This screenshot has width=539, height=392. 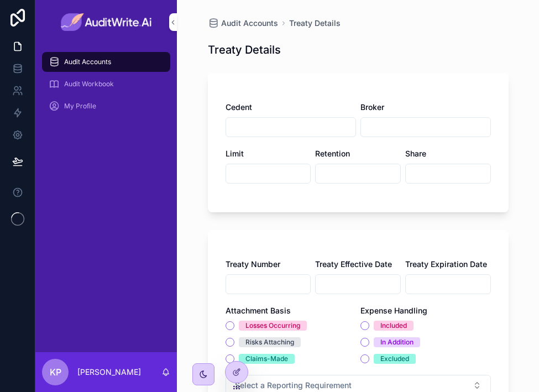 What do you see at coordinates (270, 342) in the screenshot?
I see `div: Risks Attaching` at bounding box center [270, 342].